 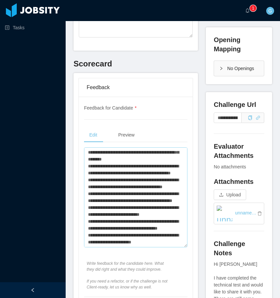 What do you see at coordinates (261, 213) in the screenshot?
I see `i: icon: delete` at bounding box center [261, 213].